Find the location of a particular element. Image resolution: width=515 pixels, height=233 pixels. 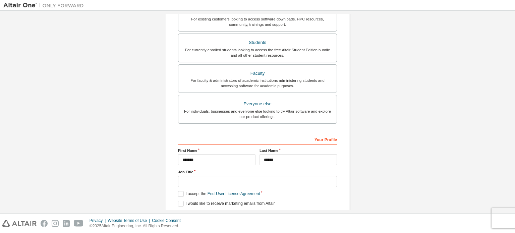

div: For individuals, businesses and everyone else looking to try Altair software and explore our prod... is located at coordinates (257, 114).